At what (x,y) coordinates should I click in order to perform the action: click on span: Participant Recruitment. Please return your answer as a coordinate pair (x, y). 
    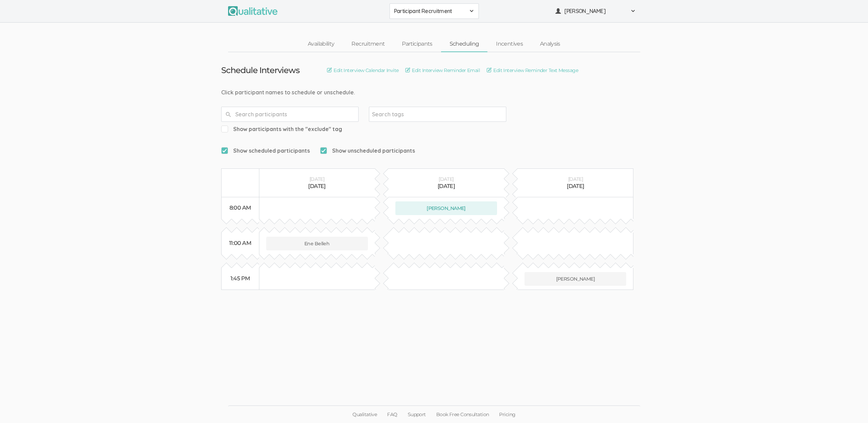
    Looking at the image, I should click on (430, 11).